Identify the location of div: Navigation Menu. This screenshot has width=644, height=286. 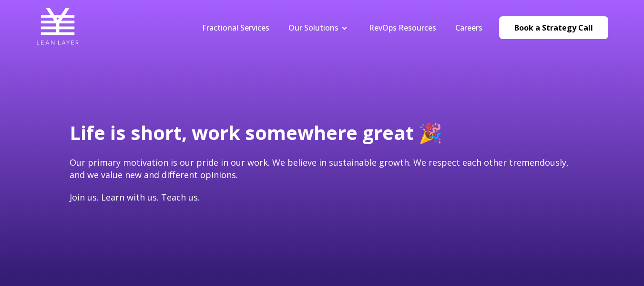
(342, 28).